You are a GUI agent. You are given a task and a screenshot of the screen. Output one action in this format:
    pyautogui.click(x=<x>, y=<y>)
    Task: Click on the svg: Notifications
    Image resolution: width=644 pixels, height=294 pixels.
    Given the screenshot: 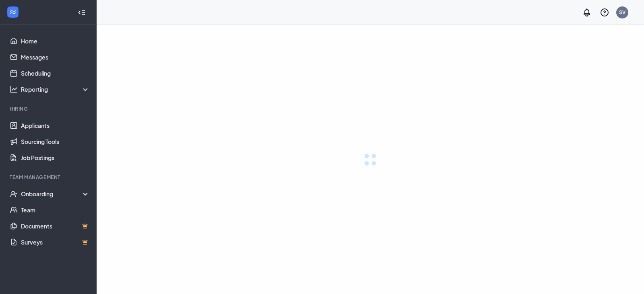 What is the action you would take?
    pyautogui.click(x=587, y=12)
    